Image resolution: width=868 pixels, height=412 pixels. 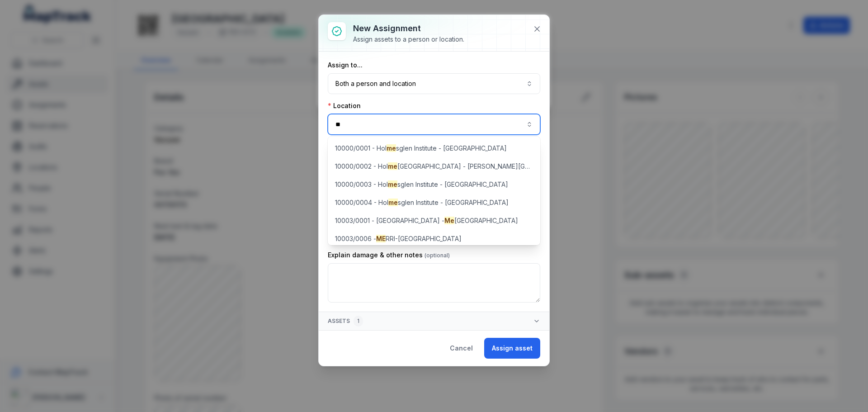 What do you see at coordinates (344, 106) in the screenshot?
I see `label: Location` at bounding box center [344, 106].